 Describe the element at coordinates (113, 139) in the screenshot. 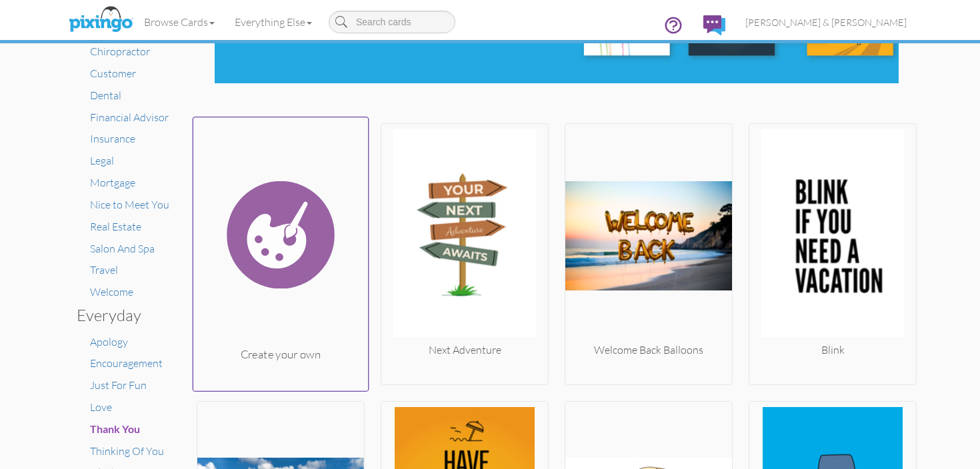

I see `span: Insurance` at that location.